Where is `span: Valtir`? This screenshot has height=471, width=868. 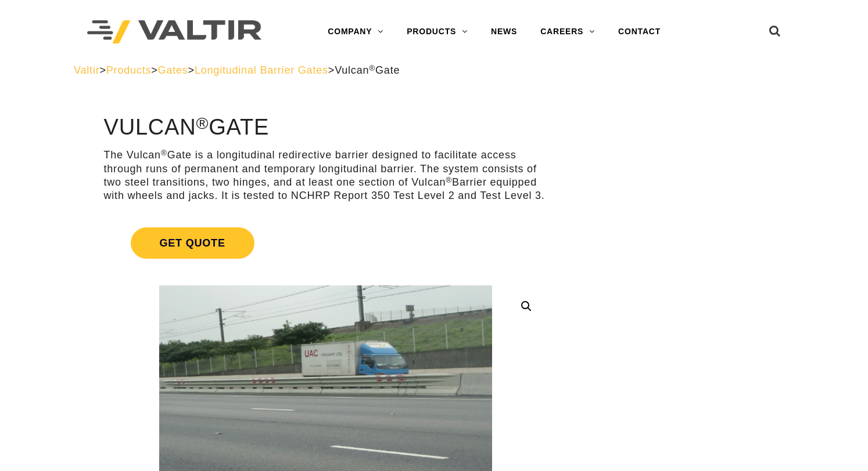 span: Valtir is located at coordinates (87, 70).